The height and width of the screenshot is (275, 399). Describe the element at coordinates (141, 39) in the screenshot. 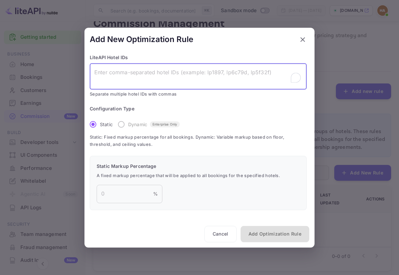

I see `h5: Add New Optimization Rule` at that location.